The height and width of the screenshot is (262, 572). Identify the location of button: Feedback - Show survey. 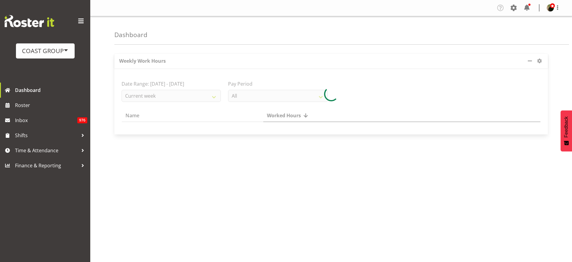
(567, 131).